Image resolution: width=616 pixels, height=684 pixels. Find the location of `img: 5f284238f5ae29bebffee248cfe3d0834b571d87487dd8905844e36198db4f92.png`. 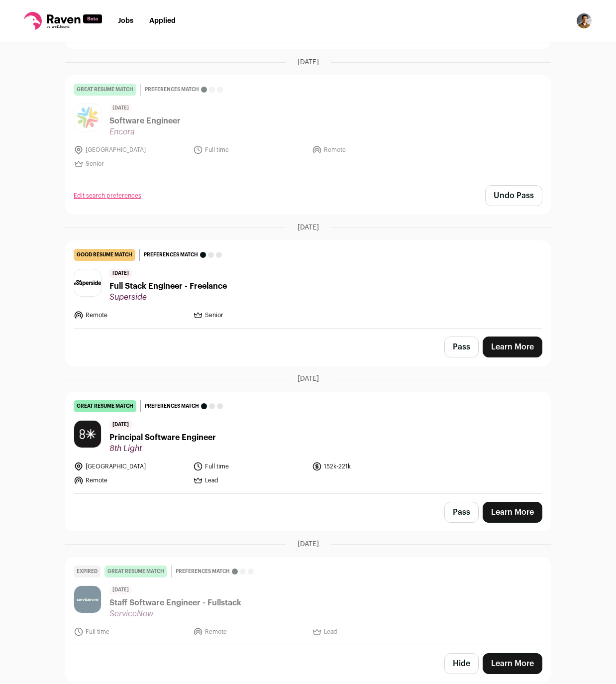

img: 5f284238f5ae29bebffee248cfe3d0834b571d87487dd8905844e36198db4f92.png is located at coordinates (88, 282).